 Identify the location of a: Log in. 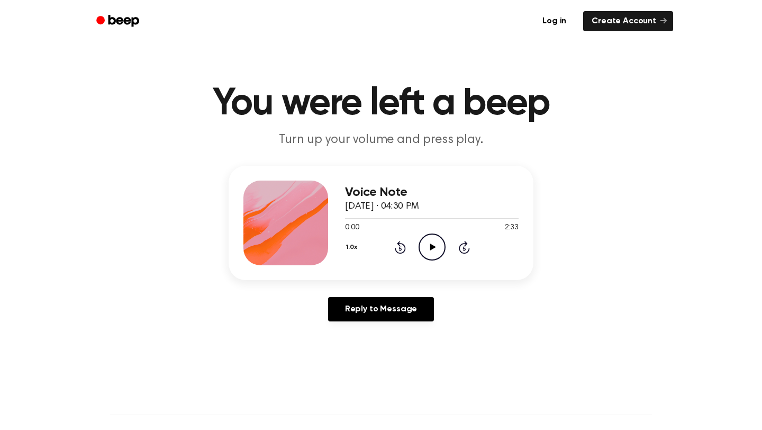
(554, 21).